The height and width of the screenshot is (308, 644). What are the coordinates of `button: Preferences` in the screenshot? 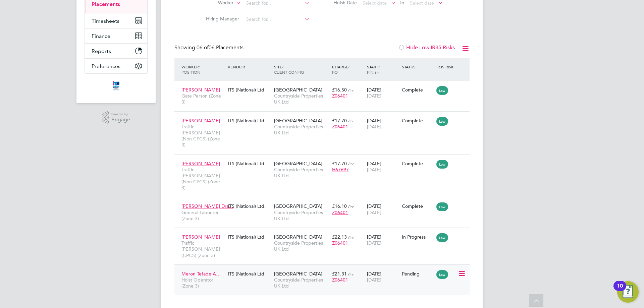 It's located at (116, 66).